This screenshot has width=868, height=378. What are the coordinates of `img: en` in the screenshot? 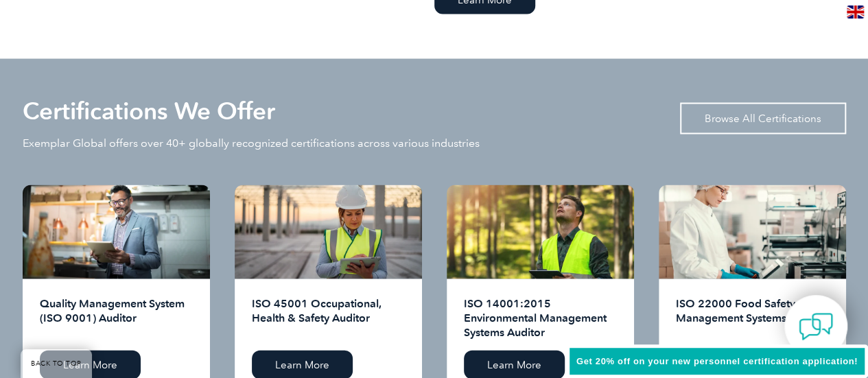 It's located at (855, 12).